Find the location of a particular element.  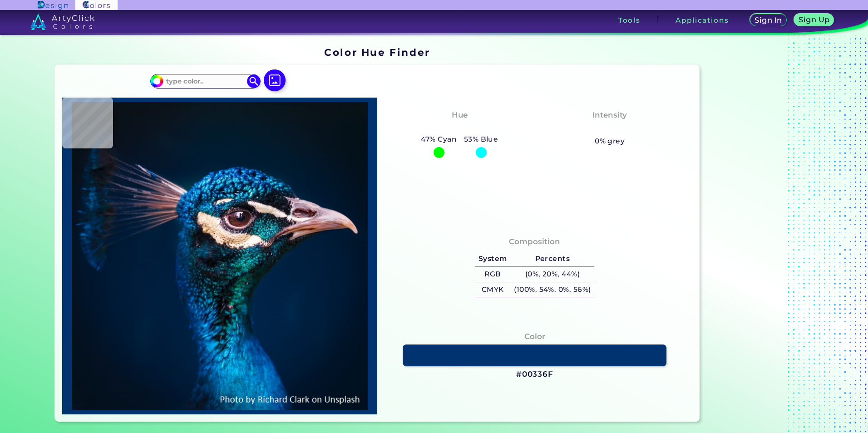

h3: Cyan-Blue is located at coordinates (459, 128).